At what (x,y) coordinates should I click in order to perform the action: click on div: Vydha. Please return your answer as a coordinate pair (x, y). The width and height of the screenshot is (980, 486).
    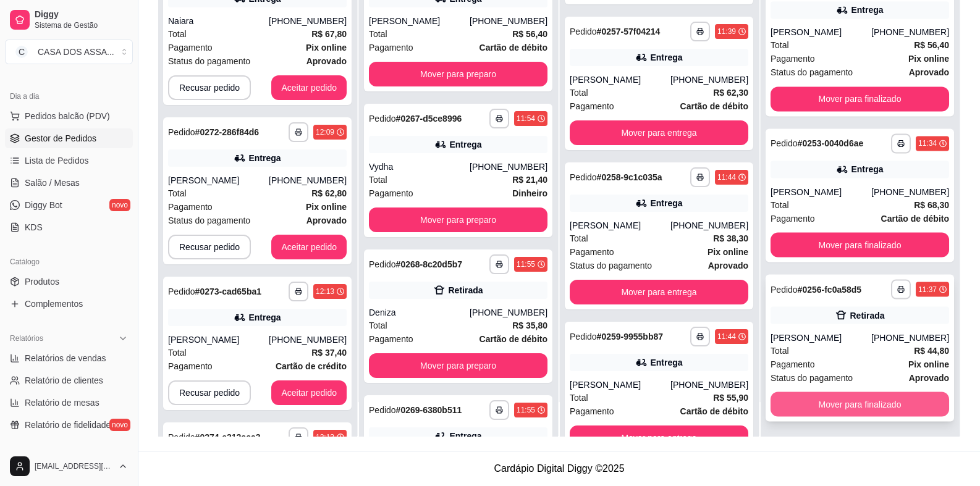
    Looking at the image, I should click on (419, 167).